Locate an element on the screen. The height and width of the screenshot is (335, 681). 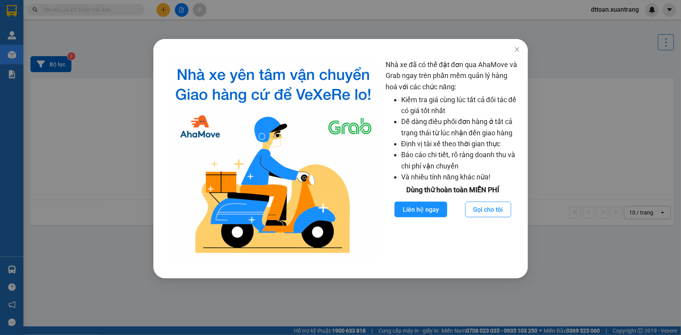
span: Gọi cho tôi is located at coordinates (488, 210).